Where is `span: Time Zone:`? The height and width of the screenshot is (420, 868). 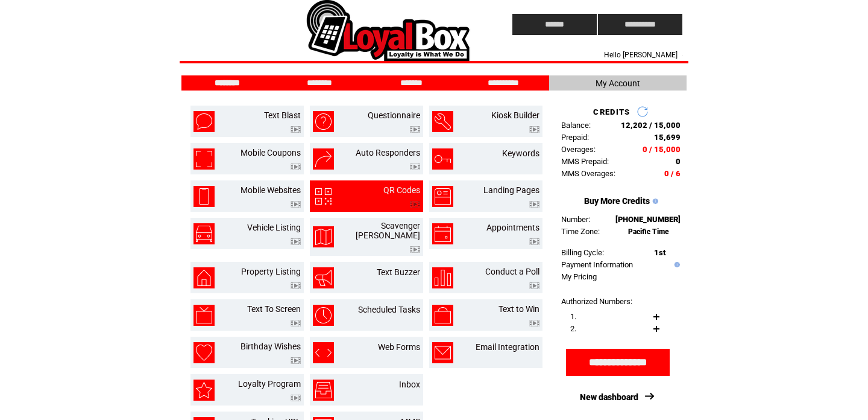 span: Time Zone: is located at coordinates (581, 231).